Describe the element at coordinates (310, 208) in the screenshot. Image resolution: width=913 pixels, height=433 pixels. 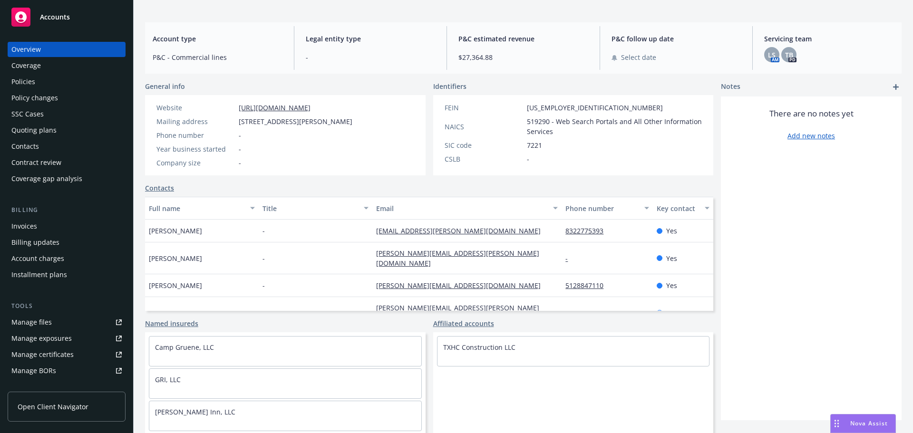
I see `div: Title` at that location.